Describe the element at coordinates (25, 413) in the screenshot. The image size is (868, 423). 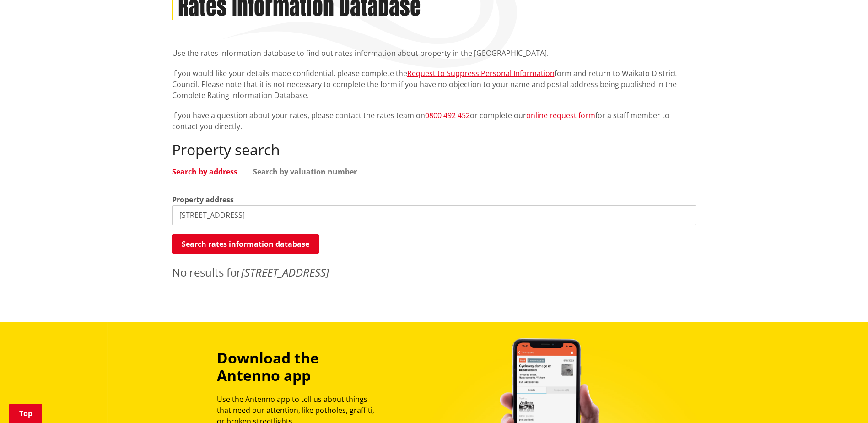
I see `a: Top` at that location.